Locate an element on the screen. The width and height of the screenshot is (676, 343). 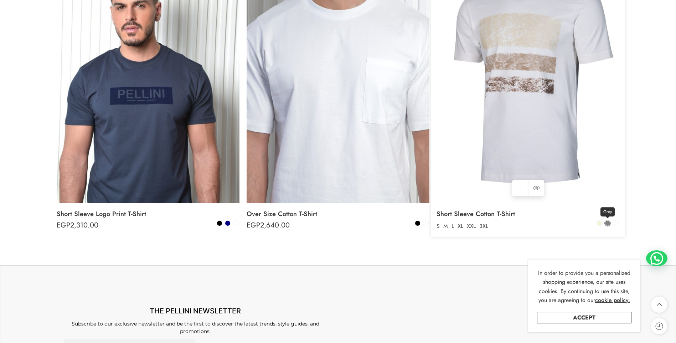
a: S is located at coordinates (438, 226).